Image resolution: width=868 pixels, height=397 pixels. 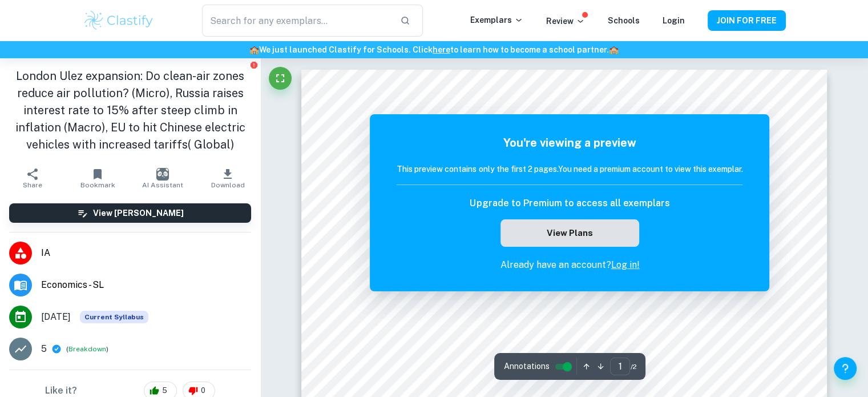 What do you see at coordinates (565, 21) in the screenshot?
I see `p: Review` at bounding box center [565, 21].